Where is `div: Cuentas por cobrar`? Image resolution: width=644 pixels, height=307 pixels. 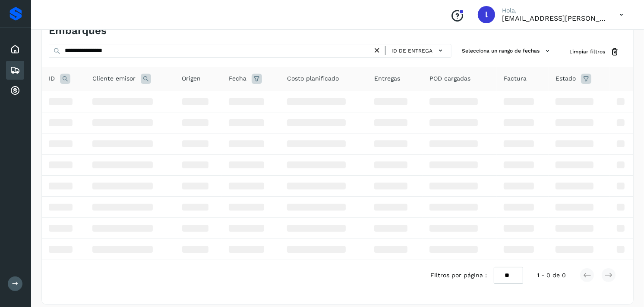
div: Cuentas por cobrar is located at coordinates (15, 91).